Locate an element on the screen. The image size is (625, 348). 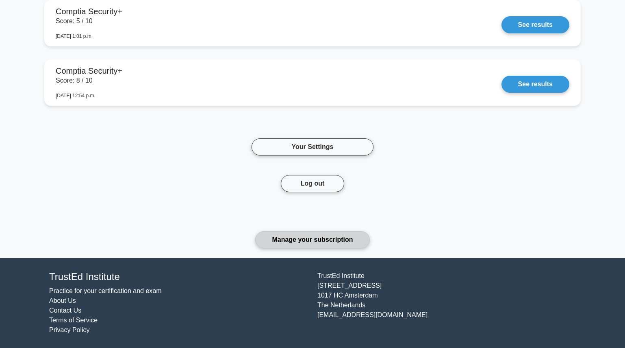
a: Manage your subscription is located at coordinates (312, 239).